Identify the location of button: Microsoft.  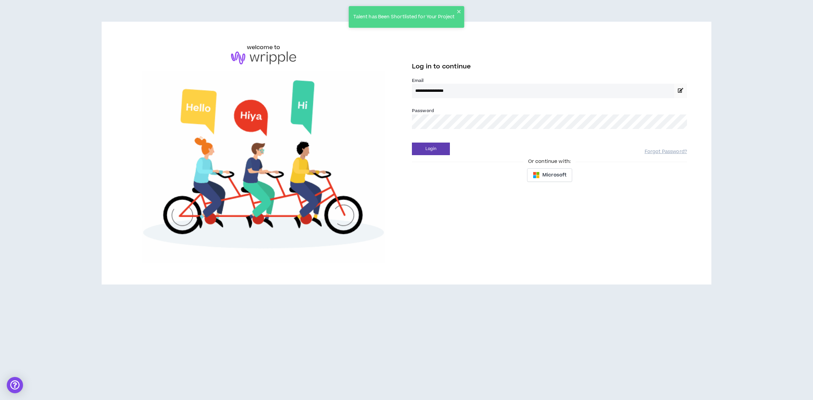
(549, 175).